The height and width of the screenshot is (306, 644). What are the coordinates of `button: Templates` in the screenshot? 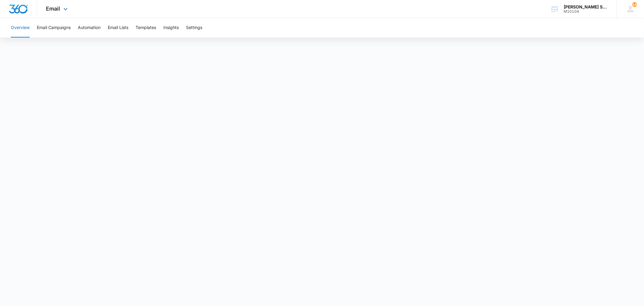 It's located at (146, 28).